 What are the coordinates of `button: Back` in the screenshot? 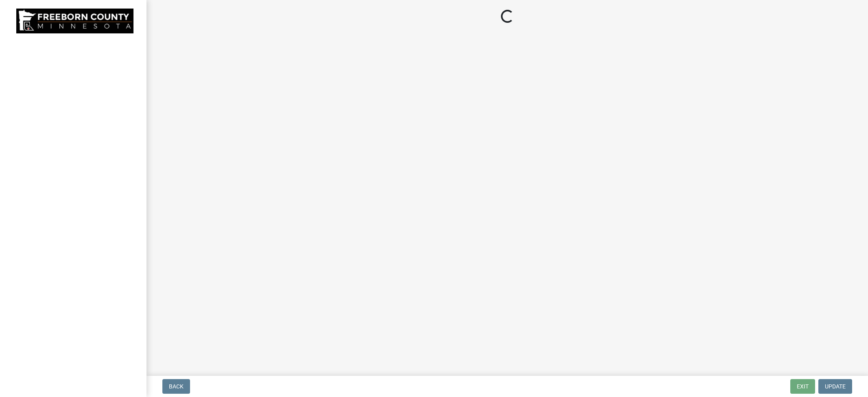 It's located at (176, 387).